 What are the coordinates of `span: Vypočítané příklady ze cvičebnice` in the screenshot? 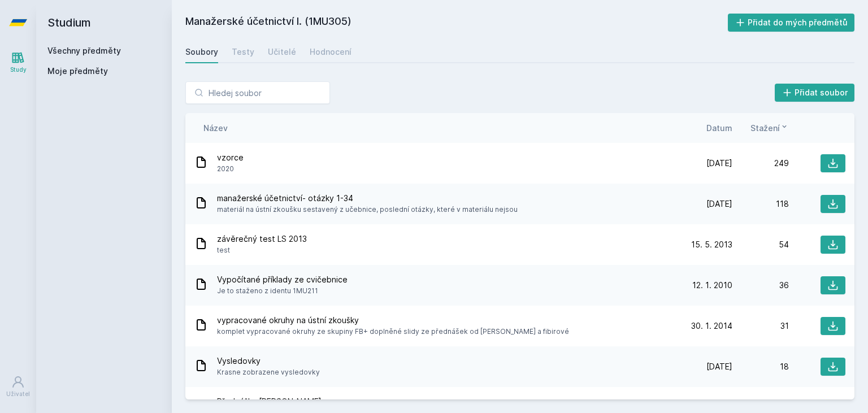 It's located at (282, 280).